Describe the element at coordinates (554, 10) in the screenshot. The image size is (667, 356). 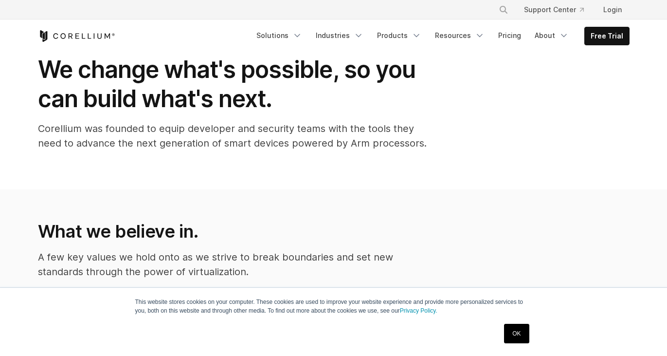
I see `a: Support Center` at that location.